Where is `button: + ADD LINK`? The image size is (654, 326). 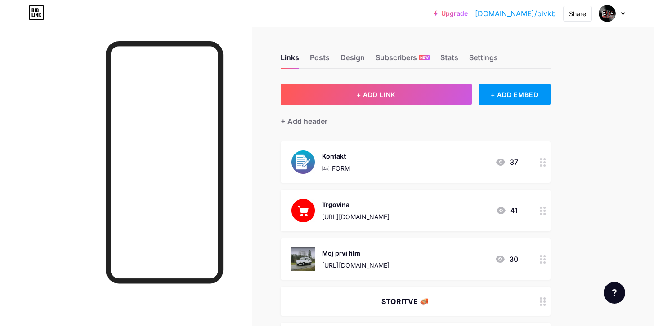 button: + ADD LINK is located at coordinates (376, 94).